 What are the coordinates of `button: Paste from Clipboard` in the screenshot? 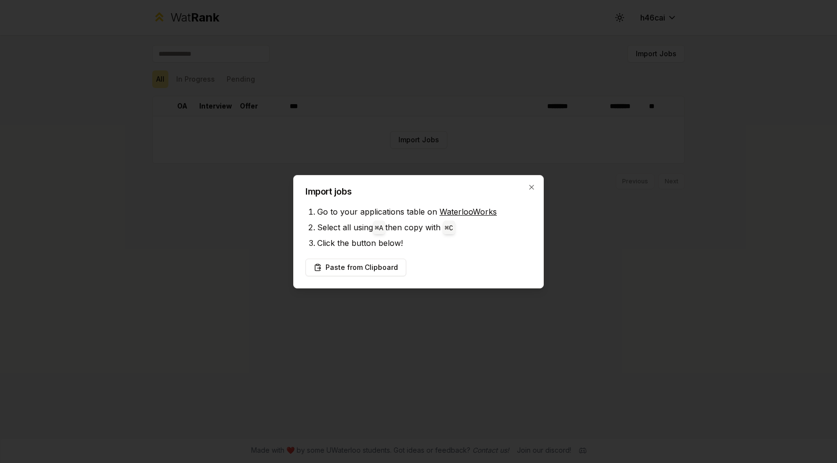 It's located at (356, 268).